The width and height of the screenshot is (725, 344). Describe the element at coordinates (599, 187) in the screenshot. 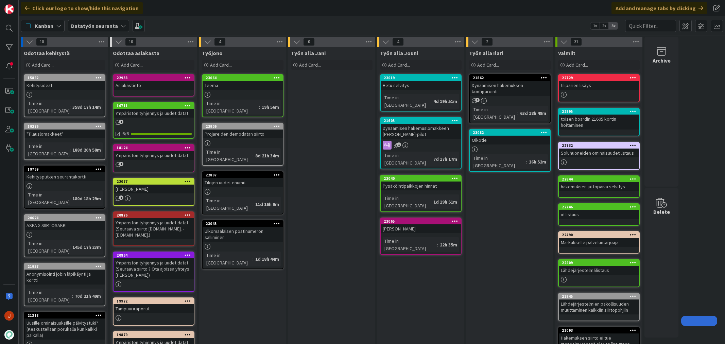

I see `div: hakemuksen jättöpäivä selvitys` at that location.